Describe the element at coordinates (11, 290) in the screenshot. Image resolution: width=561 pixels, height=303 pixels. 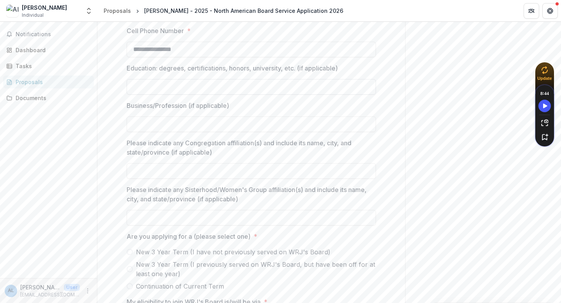
I see `div: Aliza Lesser` at that location.